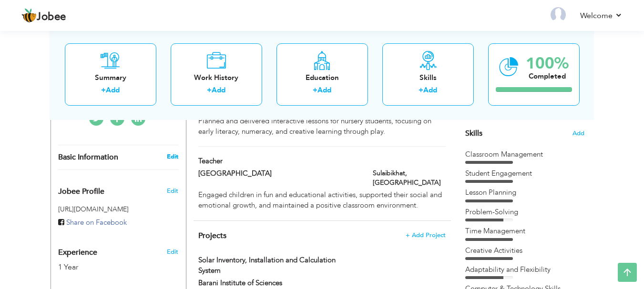  Describe the element at coordinates (96, 223) in the screenshot. I see `span: Share on Facebook` at that location.